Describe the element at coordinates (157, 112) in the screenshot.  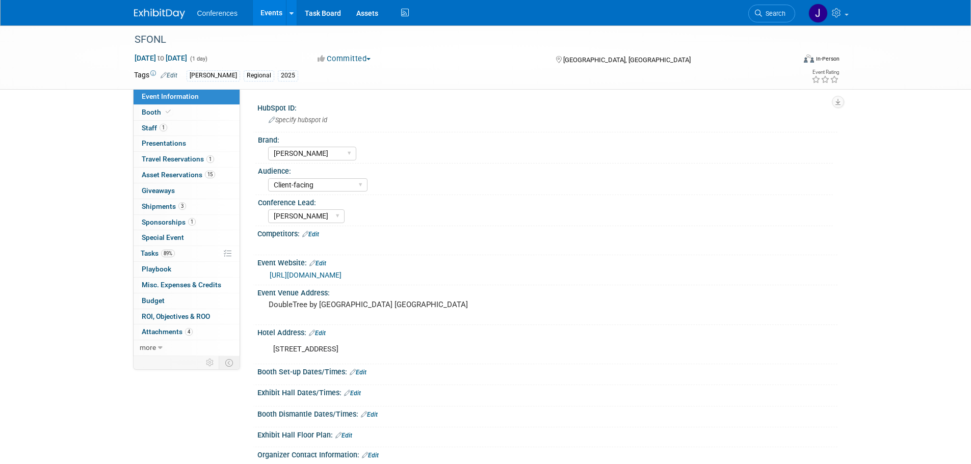
I see `span: Booth` at that location.